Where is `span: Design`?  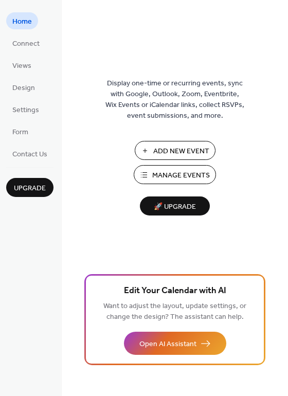
span: Design is located at coordinates (24, 88).